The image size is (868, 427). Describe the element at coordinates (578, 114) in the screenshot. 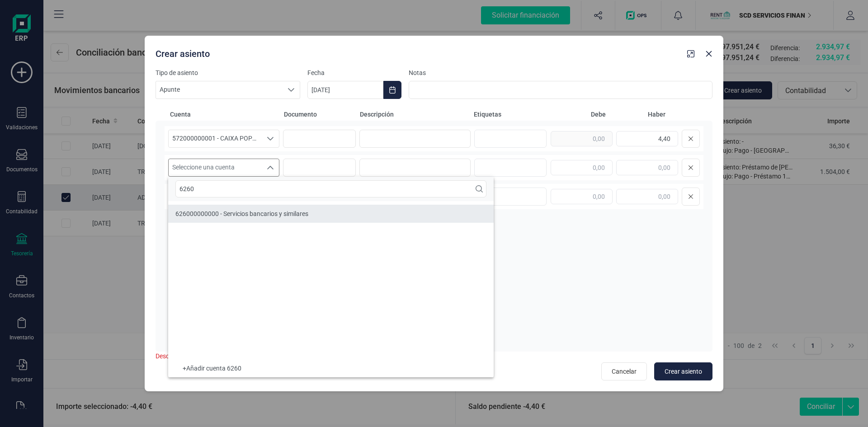

I see `span: Debe` at that location.